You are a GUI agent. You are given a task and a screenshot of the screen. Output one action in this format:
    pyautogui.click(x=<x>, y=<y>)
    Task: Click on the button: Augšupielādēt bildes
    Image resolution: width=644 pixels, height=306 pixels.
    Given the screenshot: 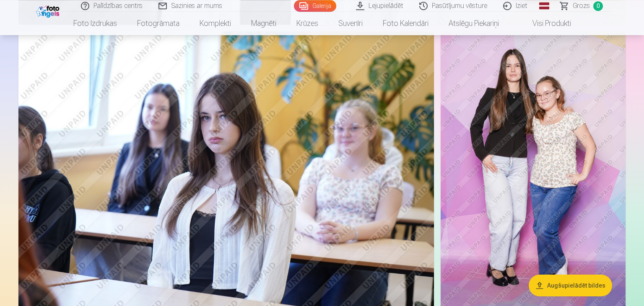 What is the action you would take?
    pyautogui.click(x=570, y=285)
    